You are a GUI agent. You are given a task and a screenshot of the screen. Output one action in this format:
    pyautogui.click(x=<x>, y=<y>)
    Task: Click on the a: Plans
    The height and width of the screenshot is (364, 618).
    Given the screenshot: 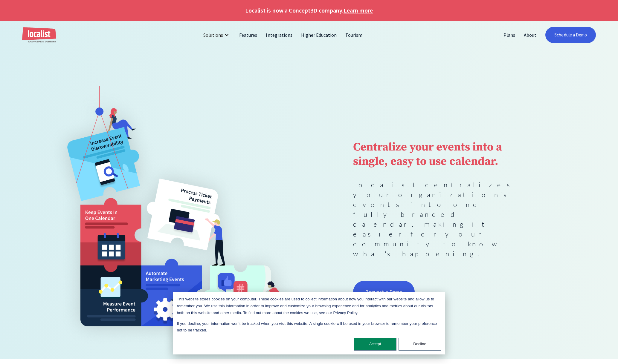 What is the action you would take?
    pyautogui.click(x=509, y=35)
    